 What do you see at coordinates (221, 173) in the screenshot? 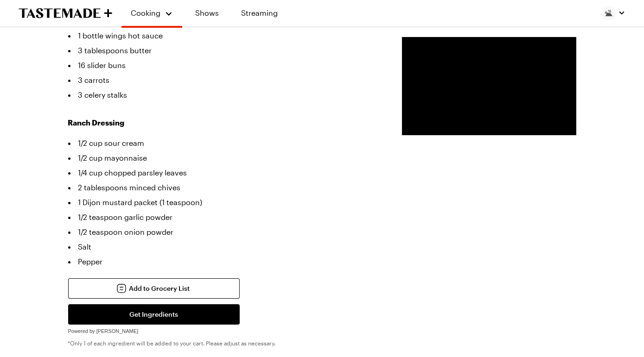
I see `li: 1/4 cup chopped parsley leaves` at bounding box center [221, 173].